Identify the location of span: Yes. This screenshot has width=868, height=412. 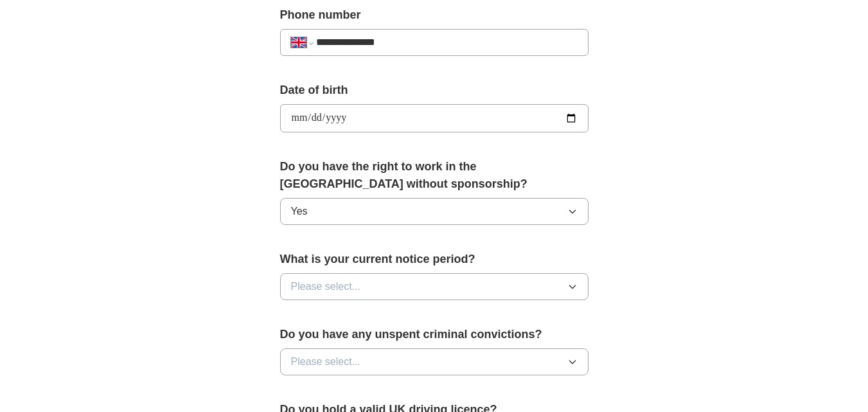
(300, 211).